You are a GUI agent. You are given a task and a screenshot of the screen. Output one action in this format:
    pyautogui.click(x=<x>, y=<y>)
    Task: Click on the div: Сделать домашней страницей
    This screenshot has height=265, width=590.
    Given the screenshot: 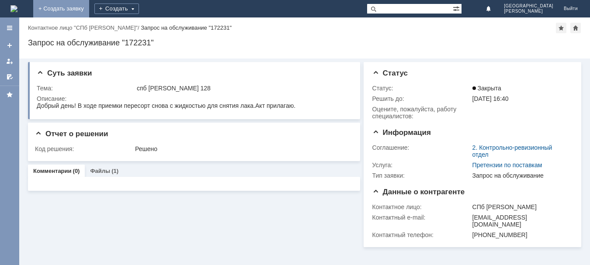 What is the action you would take?
    pyautogui.click(x=576, y=28)
    